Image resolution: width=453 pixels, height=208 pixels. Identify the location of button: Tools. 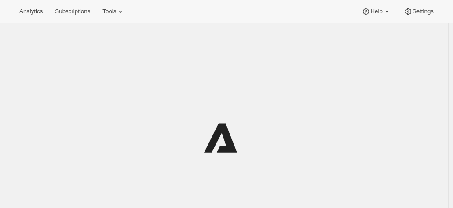
(114, 11).